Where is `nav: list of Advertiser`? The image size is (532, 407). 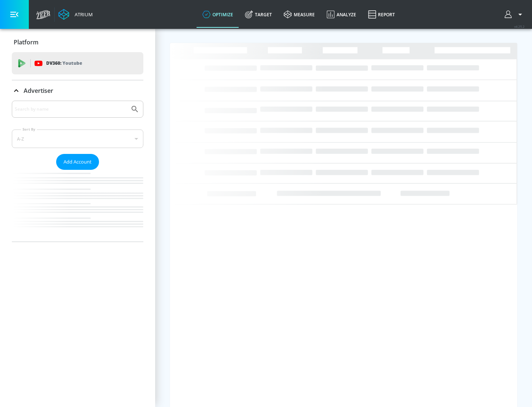 nav: list of Advertiser is located at coordinates (78, 206).